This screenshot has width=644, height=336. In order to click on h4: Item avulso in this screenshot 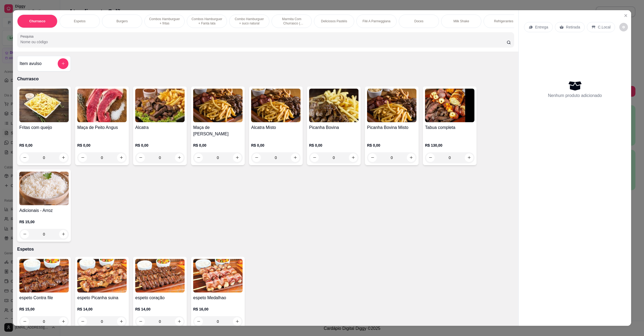, I will do `click(31, 64)`.